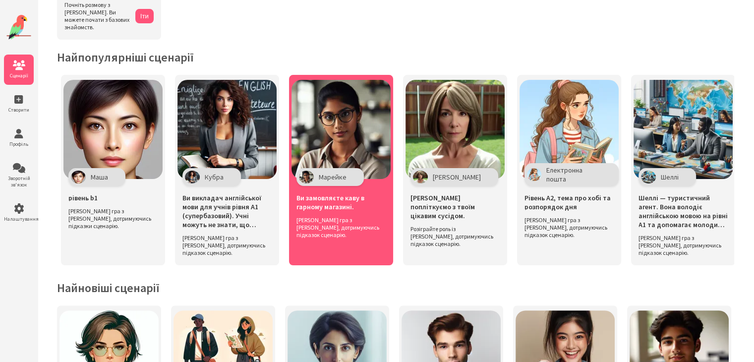 Image resolution: width=754 pixels, height=362 pixels. What do you see at coordinates (19, 181) in the screenshot?
I see `font: Зворотній зв'язок` at bounding box center [19, 181].